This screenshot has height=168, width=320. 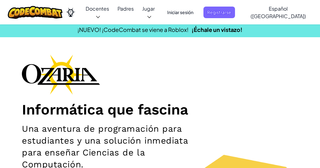 I want to click on span: Iniciar sesión, so click(x=180, y=12).